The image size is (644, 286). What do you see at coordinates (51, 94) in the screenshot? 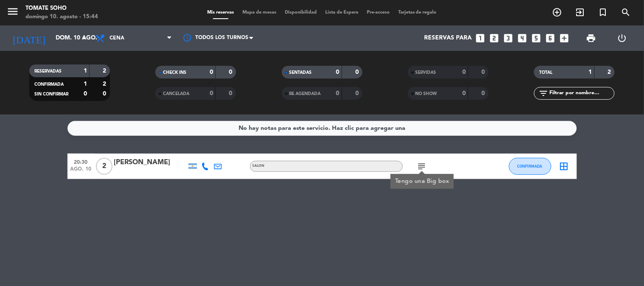
I see `span: SIN CONFIRMAR` at bounding box center [51, 94].